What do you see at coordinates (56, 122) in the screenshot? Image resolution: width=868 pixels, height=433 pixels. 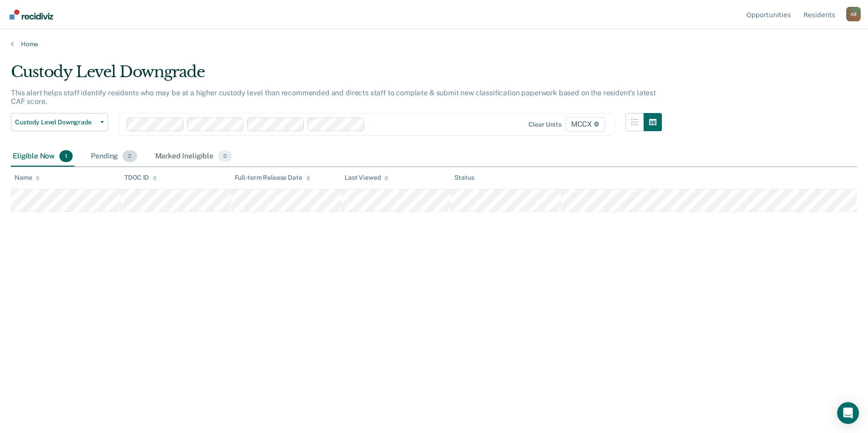 I see `span: Custody Level Downgrade` at bounding box center [56, 122].